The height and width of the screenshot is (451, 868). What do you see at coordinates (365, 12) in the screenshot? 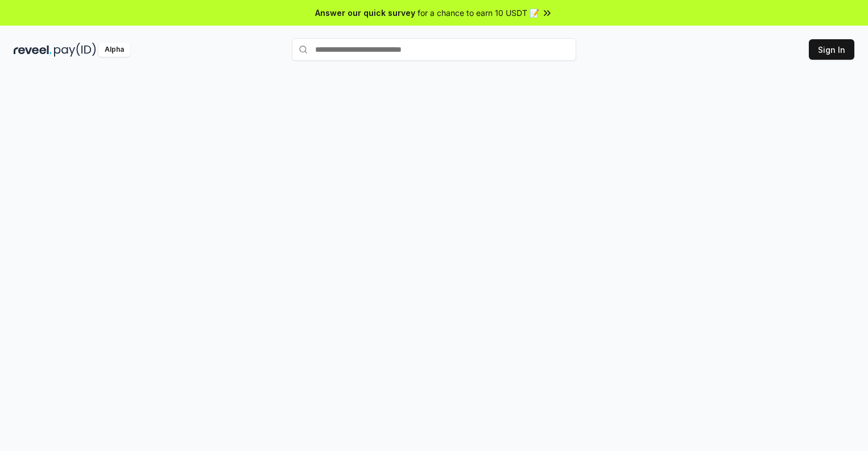
I see `span: Answer our quick survey` at bounding box center [365, 12].